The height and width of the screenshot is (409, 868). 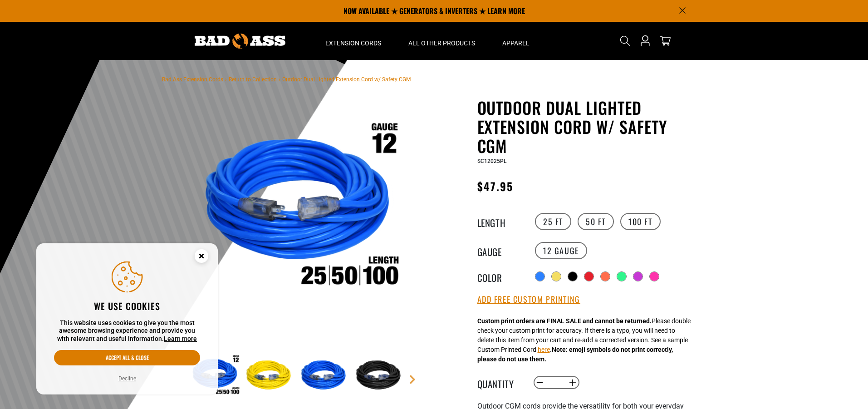 I want to click on button: here, so click(x=543, y=350).